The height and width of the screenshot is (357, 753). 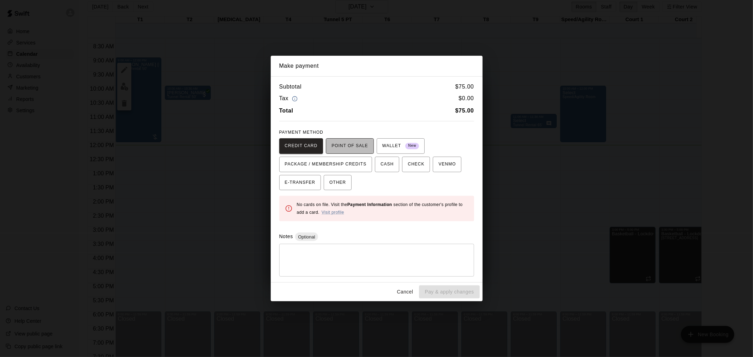 What do you see at coordinates (300, 183) in the screenshot?
I see `span: E-TRANSFER` at bounding box center [300, 183].